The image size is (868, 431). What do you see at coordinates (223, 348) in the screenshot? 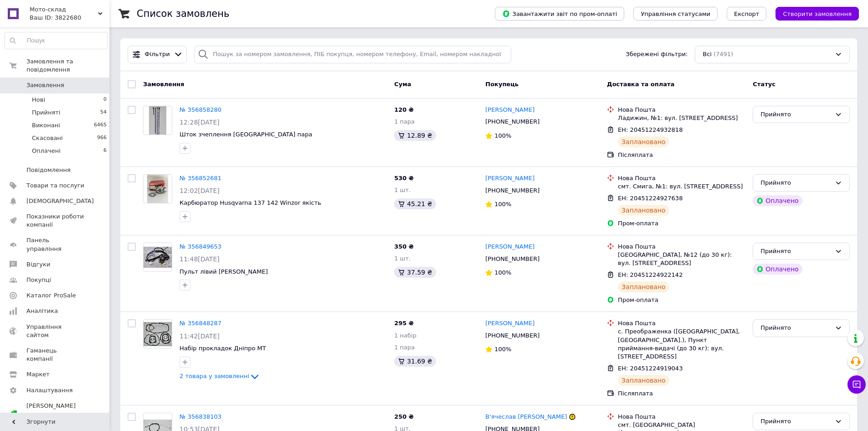
I see `span: Набір прокладок Дніпро МТ` at bounding box center [223, 348].